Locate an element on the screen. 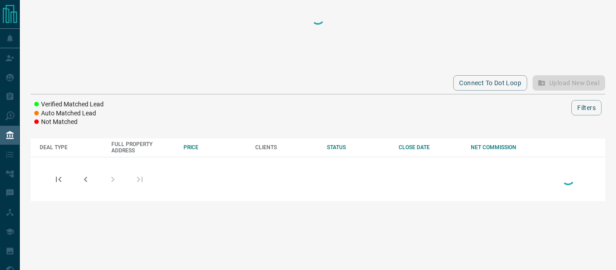  li: Verified Matched Lead is located at coordinates (69, 105).